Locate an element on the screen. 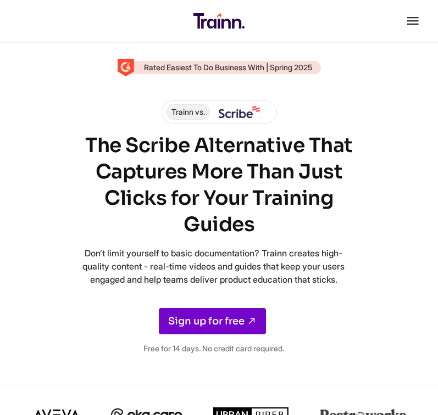 Image resolution: width=438 pixels, height=415 pixels. a: Sign up for free is located at coordinates (212, 321).